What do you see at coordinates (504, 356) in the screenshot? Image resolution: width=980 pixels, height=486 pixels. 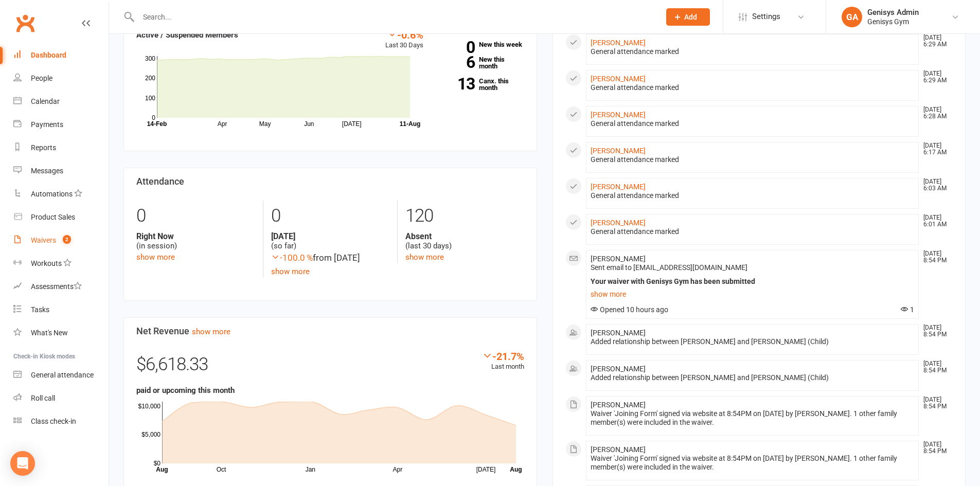 I see `div: -21.7%` at bounding box center [504, 356].